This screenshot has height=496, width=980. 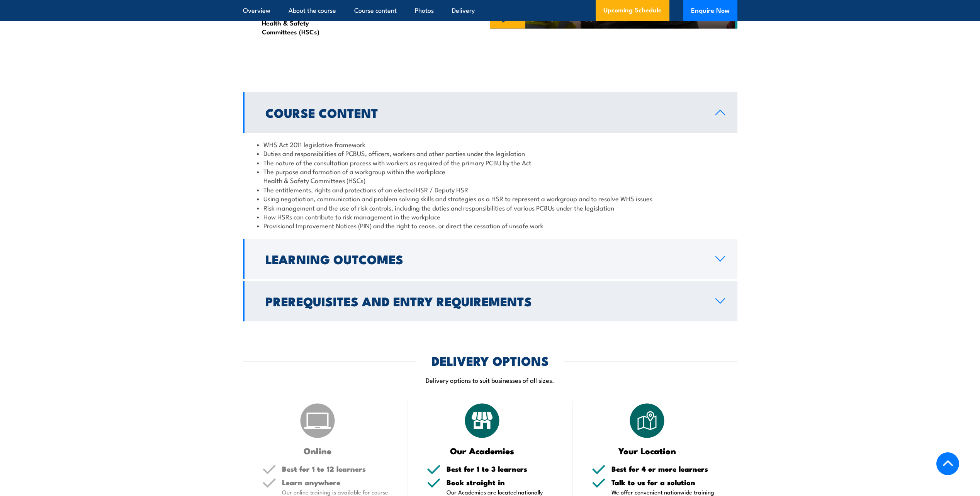 I want to click on li: The nature of the consultation process with workers as required of the primary PCBU by the Act, so click(x=490, y=163).